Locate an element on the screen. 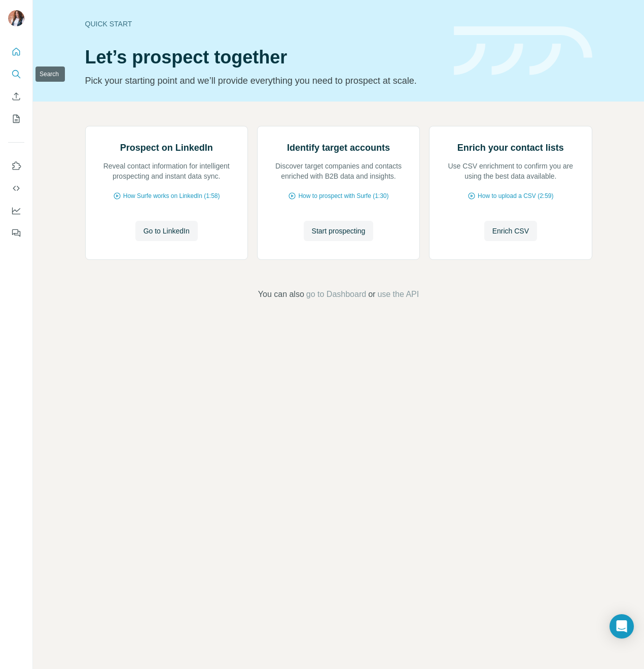 The width and height of the screenshot is (644, 669). h2: Identify target accounts is located at coordinates (338, 148).